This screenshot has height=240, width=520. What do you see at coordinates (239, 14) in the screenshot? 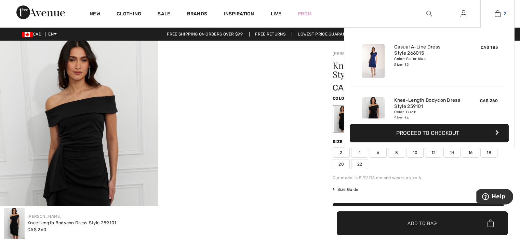
I see `span: Inspiration` at bounding box center [239, 14].